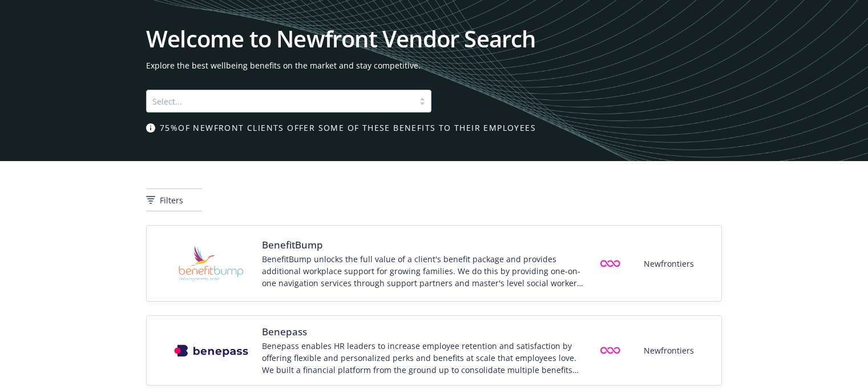  What do you see at coordinates (433, 65) in the screenshot?
I see `span: Explore the best wellbeing benefits on the market and stay competitive.` at bounding box center [433, 65].